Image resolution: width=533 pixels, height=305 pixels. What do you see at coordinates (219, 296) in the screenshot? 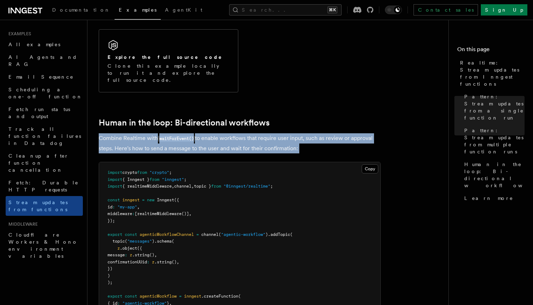
I see `span: .createFunction` at bounding box center [219, 296].